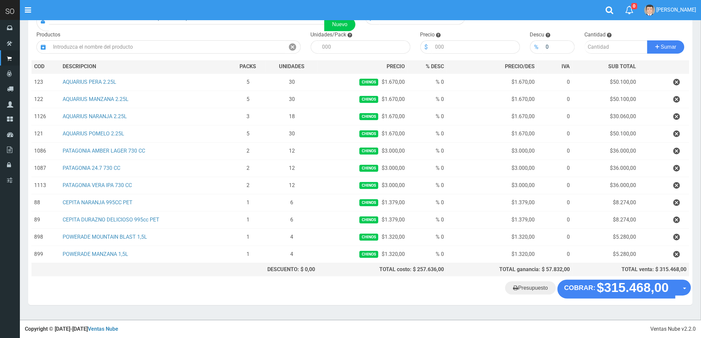  I want to click on td: 899, so click(46, 254).